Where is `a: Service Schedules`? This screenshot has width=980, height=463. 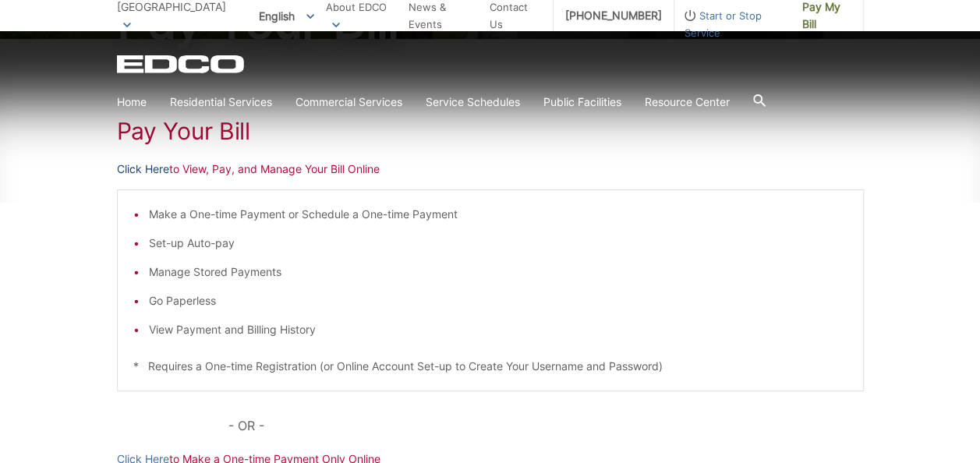 a: Service Schedules is located at coordinates (472, 102).